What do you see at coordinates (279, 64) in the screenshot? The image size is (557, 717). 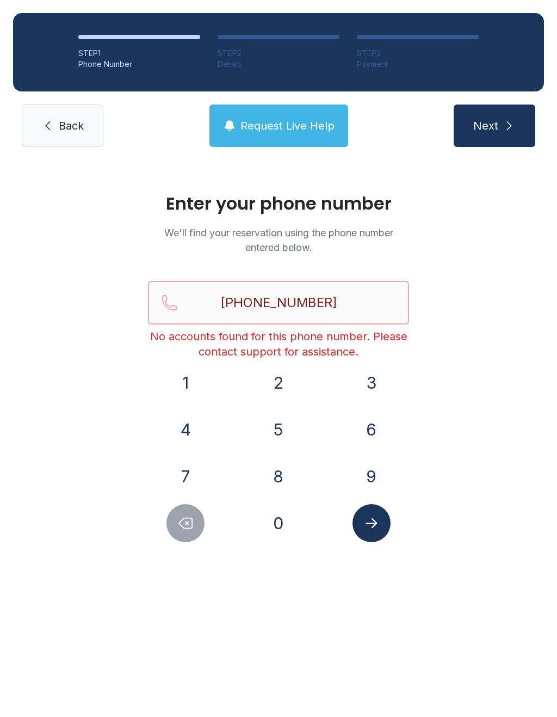 I see `div: Details` at bounding box center [279, 64].